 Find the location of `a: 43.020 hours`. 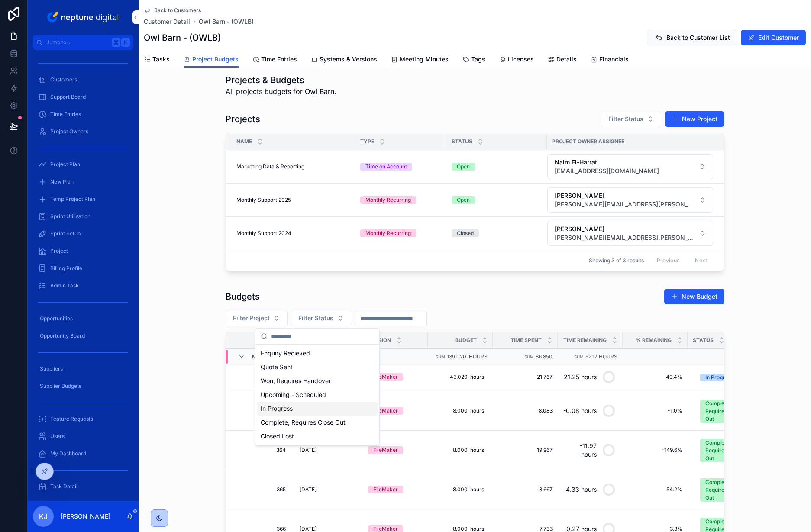

a: 43.020 hours is located at coordinates (460, 377).